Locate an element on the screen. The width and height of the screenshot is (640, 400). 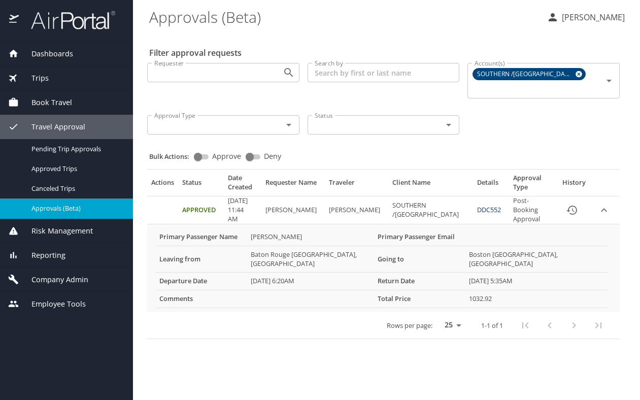
button: History is located at coordinates (572, 210).